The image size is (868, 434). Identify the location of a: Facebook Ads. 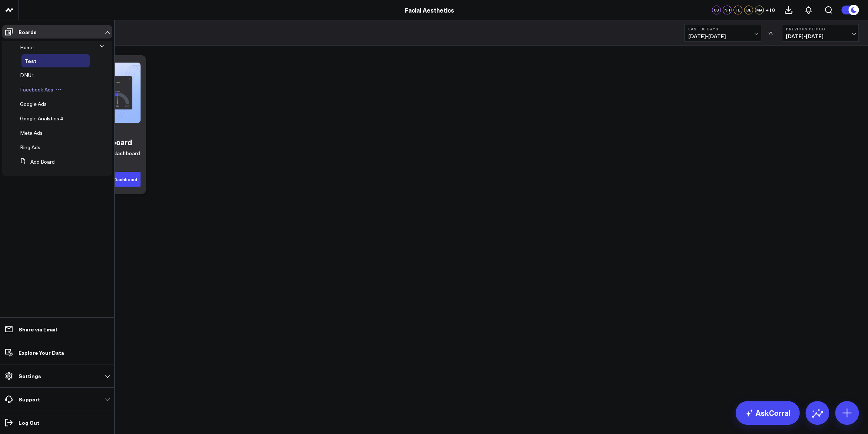
(37, 90).